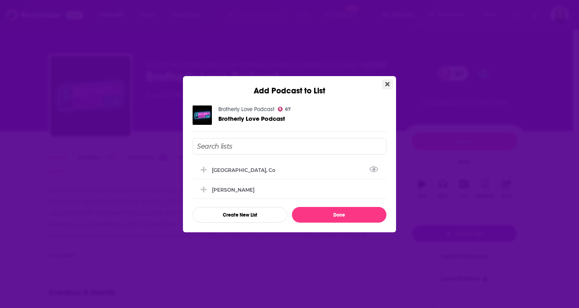 The image size is (579, 308). Describe the element at coordinates (387, 84) in the screenshot. I see `button: Close` at that location.